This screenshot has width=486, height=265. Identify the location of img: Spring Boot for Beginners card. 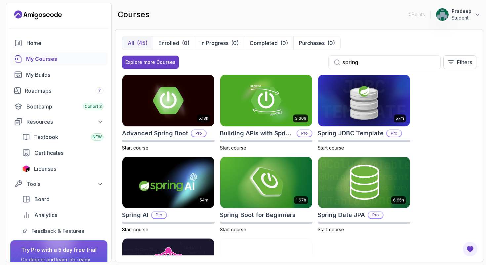
(266, 183).